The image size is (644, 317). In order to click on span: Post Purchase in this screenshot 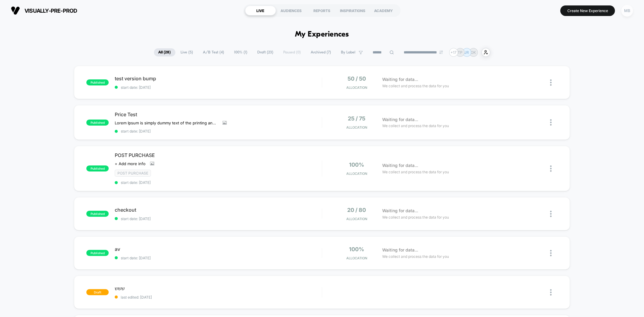, I will do `click(133, 173)`.